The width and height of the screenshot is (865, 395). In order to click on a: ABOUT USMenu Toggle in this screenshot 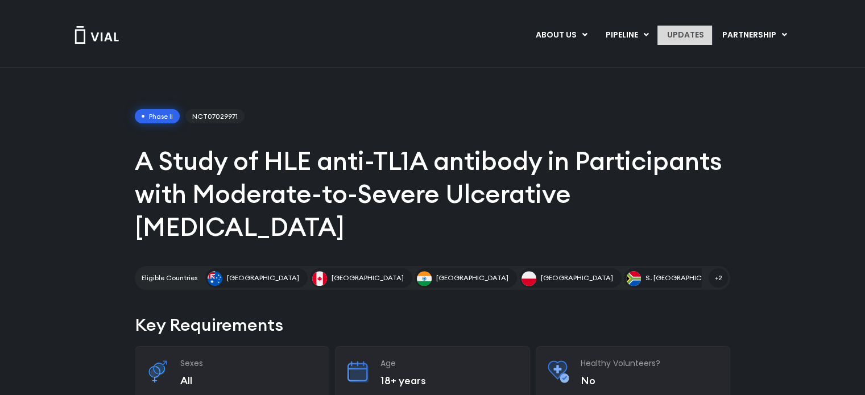, I will do `click(561, 35)`.